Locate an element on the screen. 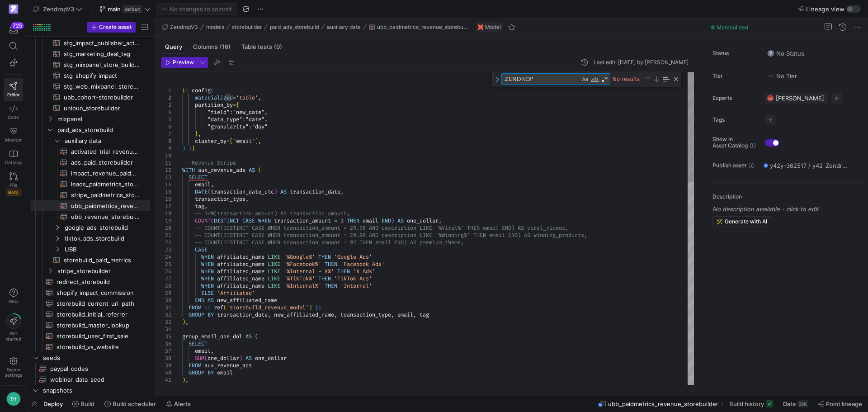 This screenshot has width=868, height=412. button: ubb_paidmetrics_revenue_storebuilder is located at coordinates (419, 27).